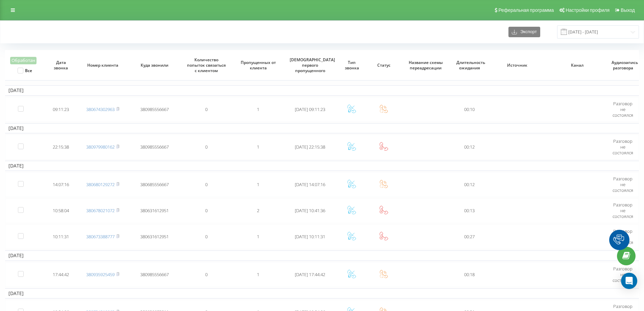 This screenshot has width=644, height=311. Describe the element at coordinates (470, 210) in the screenshot. I see `td: 00:13` at that location.